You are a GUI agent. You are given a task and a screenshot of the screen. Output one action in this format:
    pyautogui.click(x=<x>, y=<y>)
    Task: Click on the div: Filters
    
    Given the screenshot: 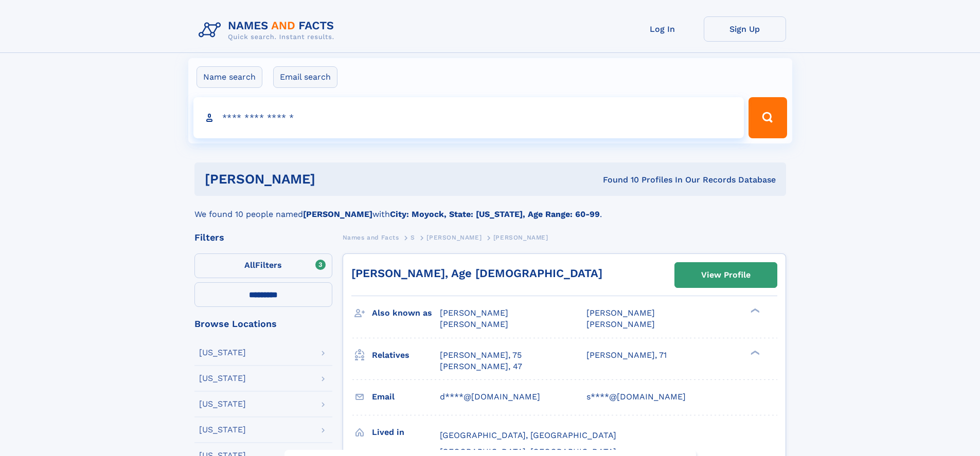 What is the action you would take?
    pyautogui.click(x=263, y=238)
    